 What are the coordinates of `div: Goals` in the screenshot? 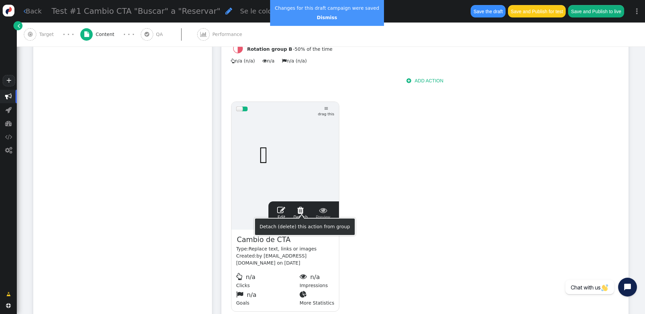 It's located at (268, 298).